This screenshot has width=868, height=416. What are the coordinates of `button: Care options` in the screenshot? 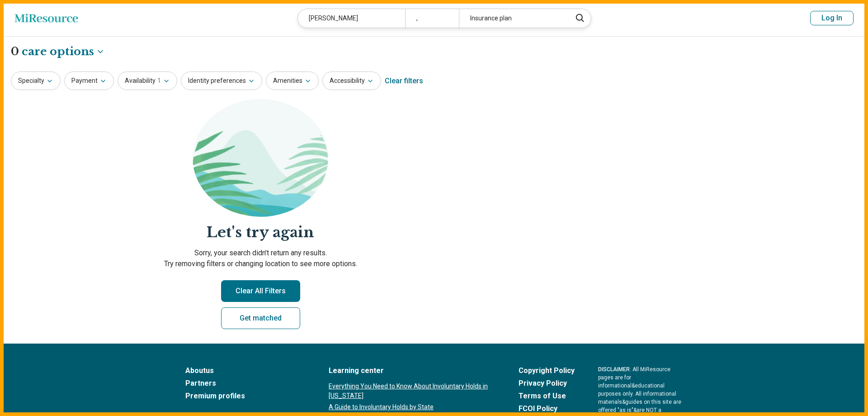 It's located at (63, 52).